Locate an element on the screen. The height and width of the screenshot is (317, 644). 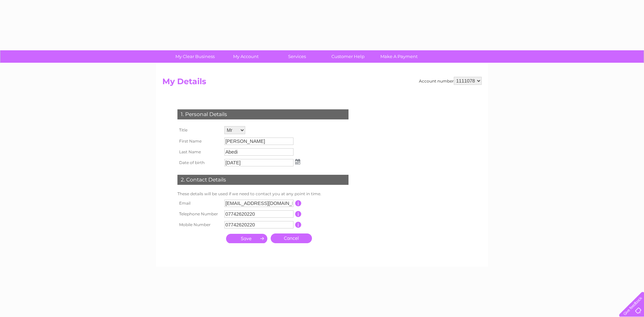
th: First Name is located at coordinates (199, 141).